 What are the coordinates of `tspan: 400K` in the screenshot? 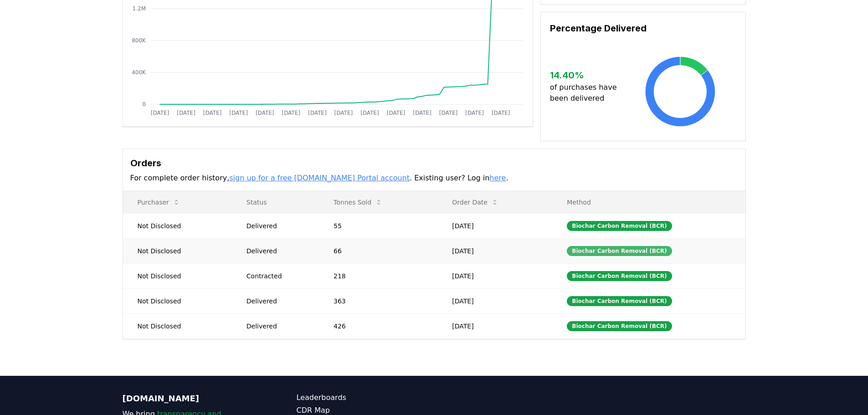 It's located at (139, 73).